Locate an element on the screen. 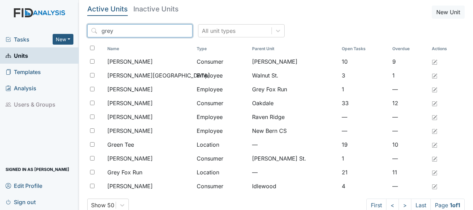 This screenshot has width=473, height=210. td: Grey Fox Run is located at coordinates (294, 89).